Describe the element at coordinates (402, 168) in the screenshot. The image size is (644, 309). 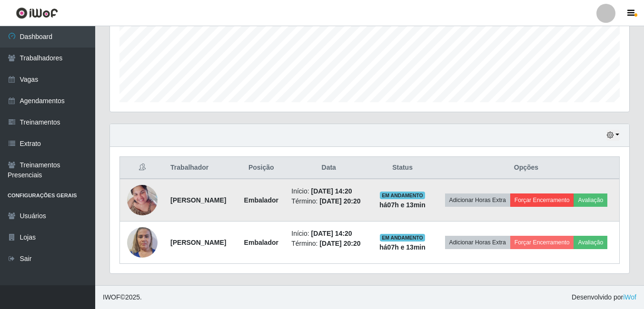
I see `th: Status` at that location.